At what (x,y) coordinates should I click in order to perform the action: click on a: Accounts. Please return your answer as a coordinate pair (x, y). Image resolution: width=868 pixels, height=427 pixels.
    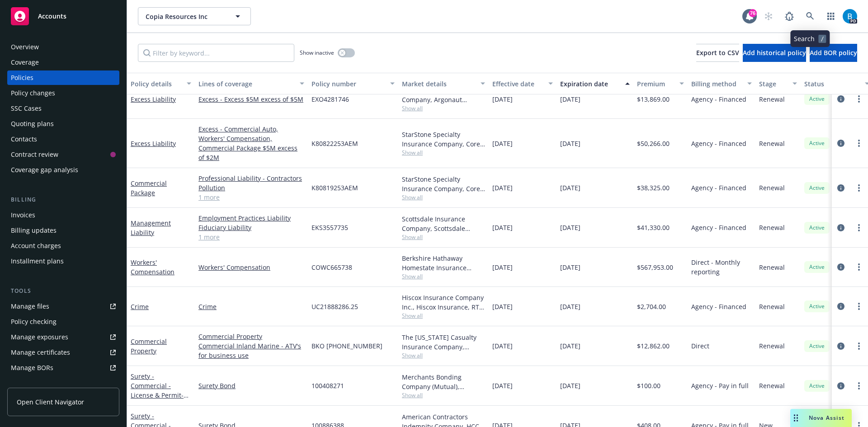
    Looking at the image, I should click on (64, 16).